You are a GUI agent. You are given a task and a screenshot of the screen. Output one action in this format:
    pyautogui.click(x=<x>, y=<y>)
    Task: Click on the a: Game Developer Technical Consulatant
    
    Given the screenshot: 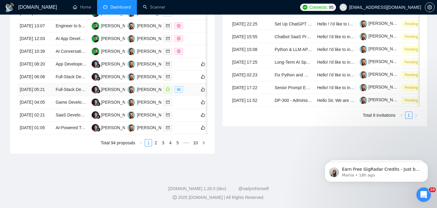 What is the action you would take?
    pyautogui.click(x=93, y=102)
    